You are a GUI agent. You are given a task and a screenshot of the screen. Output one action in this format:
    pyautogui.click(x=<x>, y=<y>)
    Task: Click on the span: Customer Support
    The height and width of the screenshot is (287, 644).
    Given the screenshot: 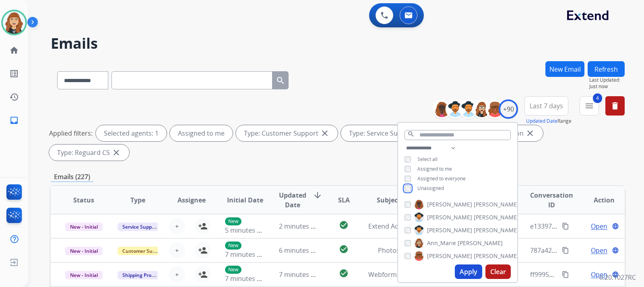 What is the action you would take?
    pyautogui.click(x=144, y=251)
    